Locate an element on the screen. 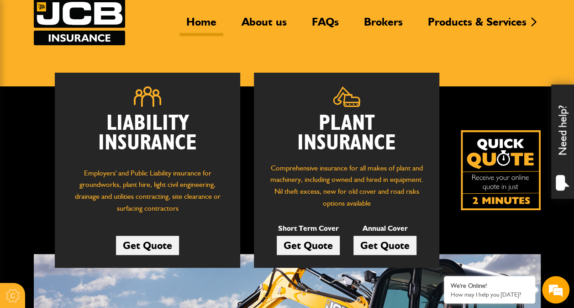  a: Brokers is located at coordinates (383, 26).